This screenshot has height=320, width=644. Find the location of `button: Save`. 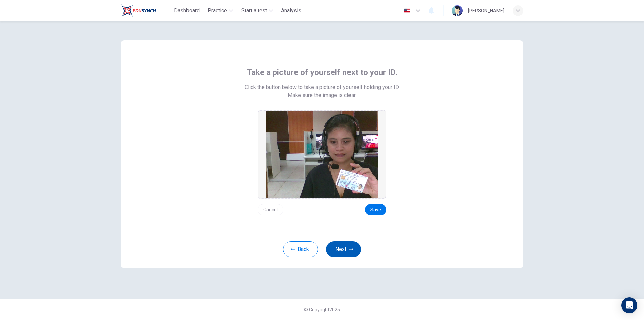

button: Save is located at coordinates (375, 209).